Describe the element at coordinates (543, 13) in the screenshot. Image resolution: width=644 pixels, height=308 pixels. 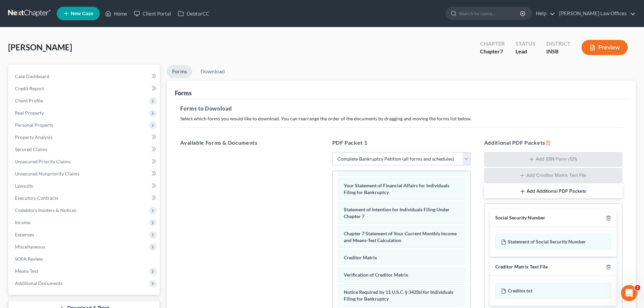
I see `a: Help` at that location.